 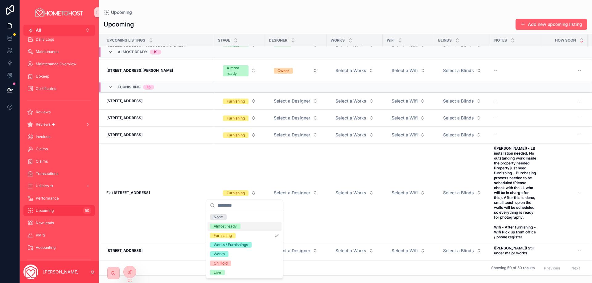 I want to click on span: Designer, so click(x=278, y=40).